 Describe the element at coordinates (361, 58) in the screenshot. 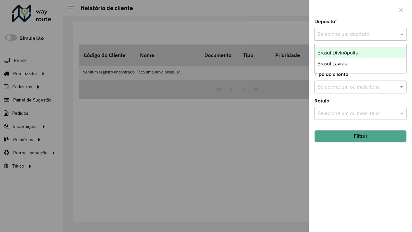

I see `ng-dropdown-panel: Options list` at that location.